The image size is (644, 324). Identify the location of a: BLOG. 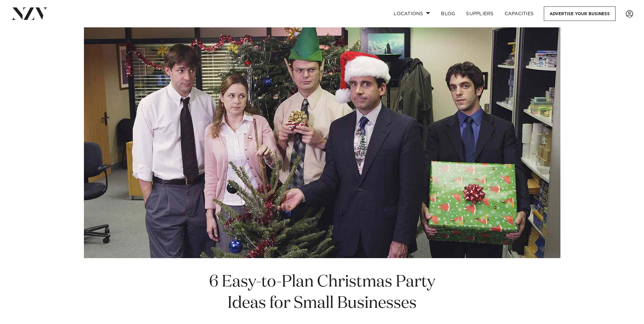
(448, 14).